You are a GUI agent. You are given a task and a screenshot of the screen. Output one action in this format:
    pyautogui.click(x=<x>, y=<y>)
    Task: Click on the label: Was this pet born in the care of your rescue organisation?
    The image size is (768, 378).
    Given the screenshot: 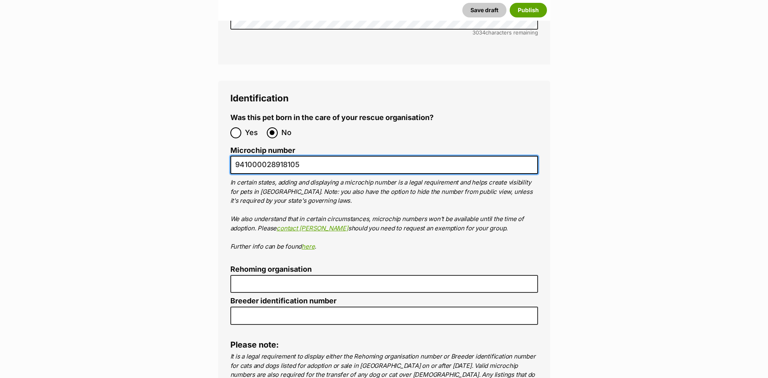 What is the action you would take?
    pyautogui.click(x=332, y=117)
    